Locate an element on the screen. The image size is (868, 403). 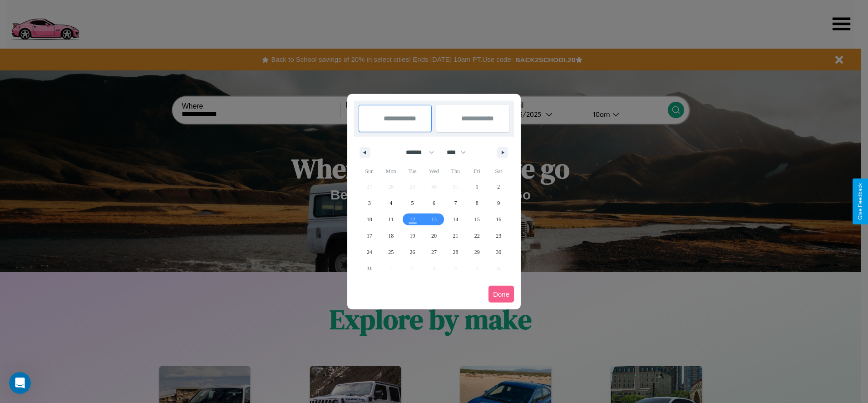
button: 9 is located at coordinates (499, 203).